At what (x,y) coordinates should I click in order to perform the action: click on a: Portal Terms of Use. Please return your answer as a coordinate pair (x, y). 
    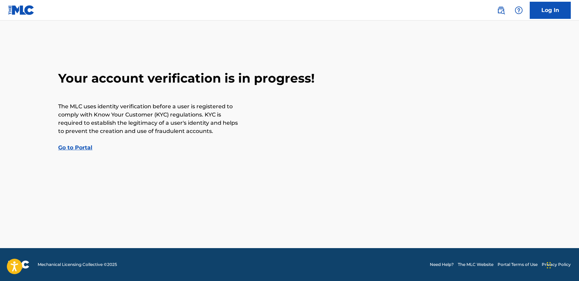
    Looking at the image, I should click on (518, 264).